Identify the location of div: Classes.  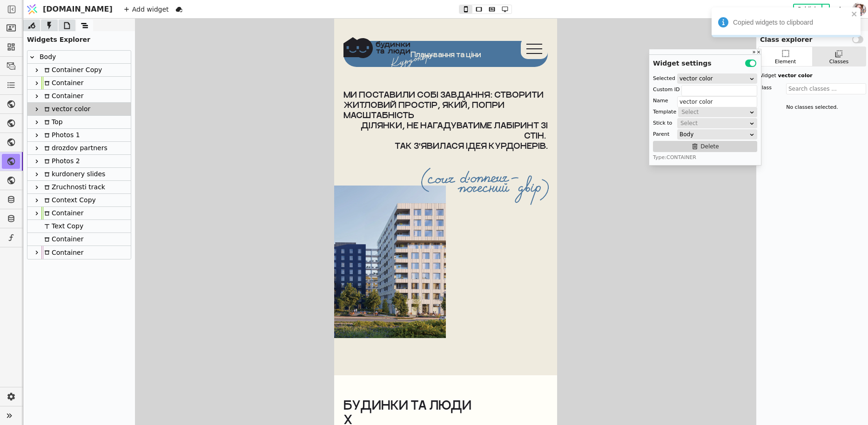
(838, 62).